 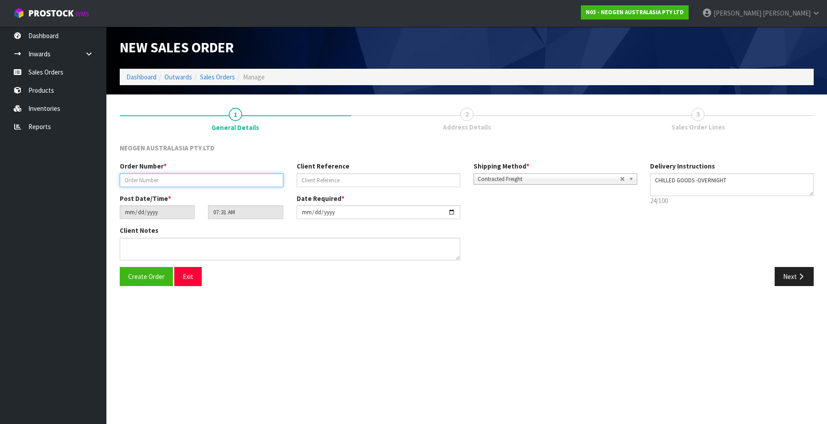 I want to click on label: Client Notes, so click(x=139, y=230).